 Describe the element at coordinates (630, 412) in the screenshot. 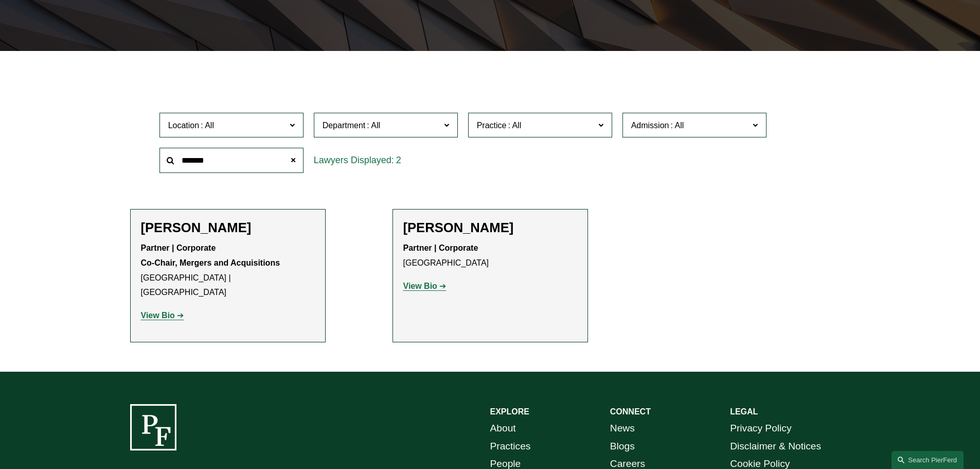

I see `strong: CONNECT` at that location.